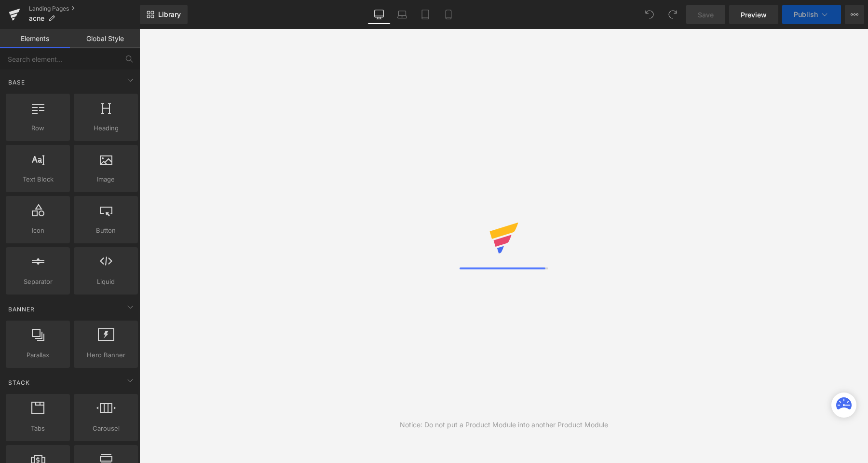  Describe the element at coordinates (105, 281) in the screenshot. I see `span: Liquid` at that location.